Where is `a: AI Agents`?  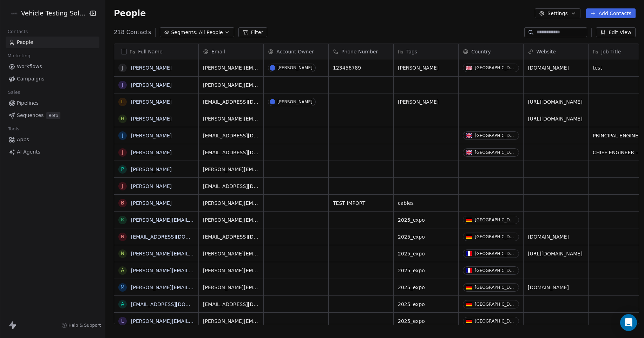
a: AI Agents is located at coordinates (52, 152).